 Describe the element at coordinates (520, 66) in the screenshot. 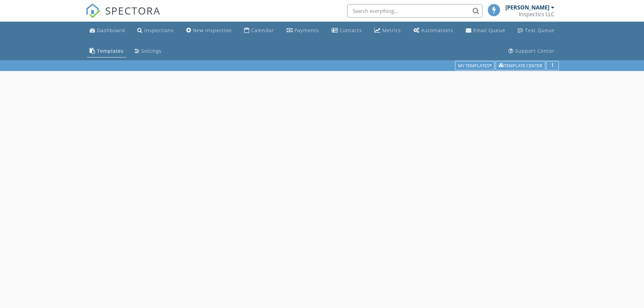

I see `button: Template Center` at that location.